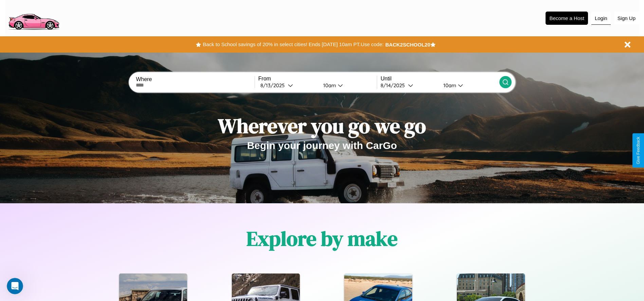 The height and width of the screenshot is (301, 644). What do you see at coordinates (322, 239) in the screenshot?
I see `h1: Explore by make` at bounding box center [322, 239].